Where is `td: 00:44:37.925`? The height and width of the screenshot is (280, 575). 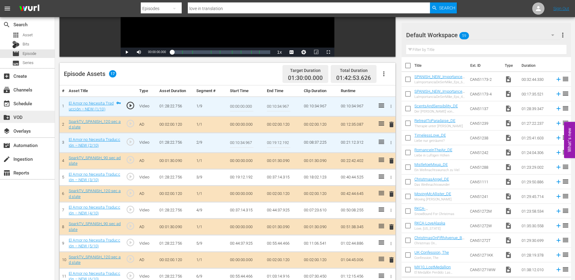 td: 00:44:37.925 is located at coordinates (246, 244).